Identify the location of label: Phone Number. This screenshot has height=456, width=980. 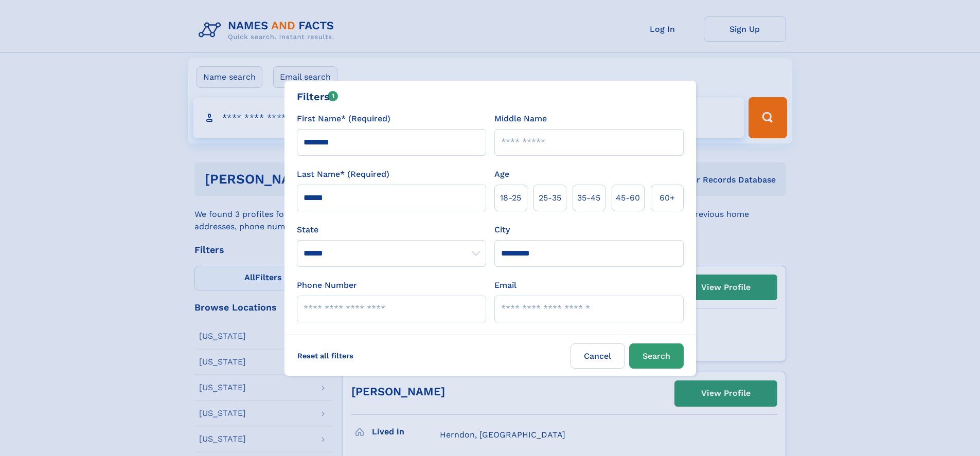
(326, 285).